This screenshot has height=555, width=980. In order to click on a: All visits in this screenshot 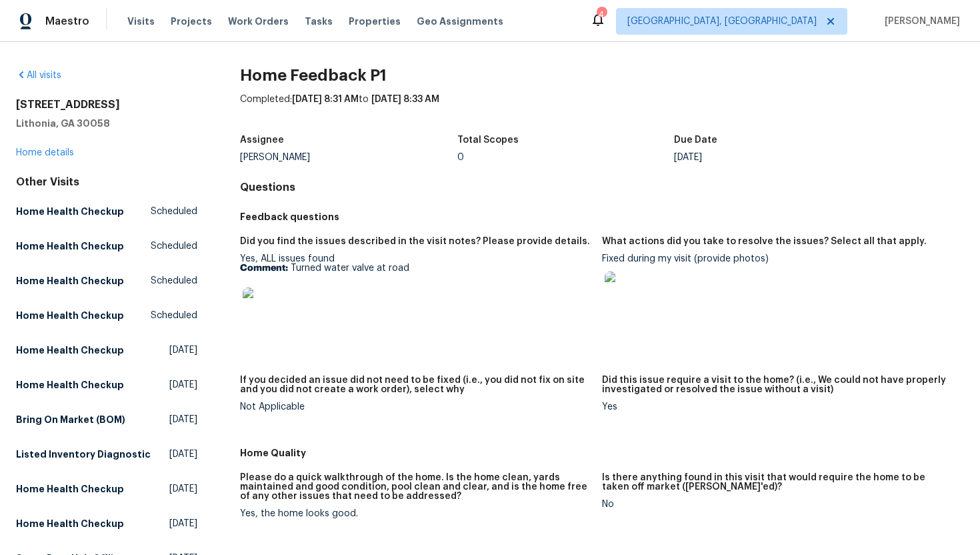, I will do `click(39, 75)`.